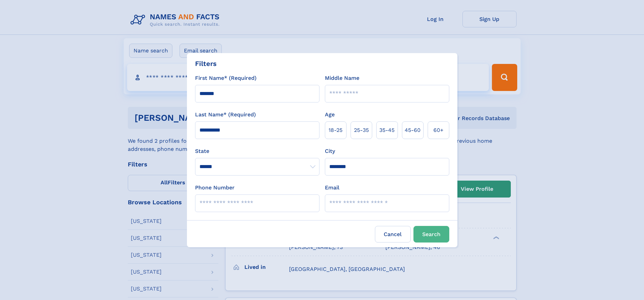 Image resolution: width=644 pixels, height=300 pixels. I want to click on span: 60+, so click(438, 130).